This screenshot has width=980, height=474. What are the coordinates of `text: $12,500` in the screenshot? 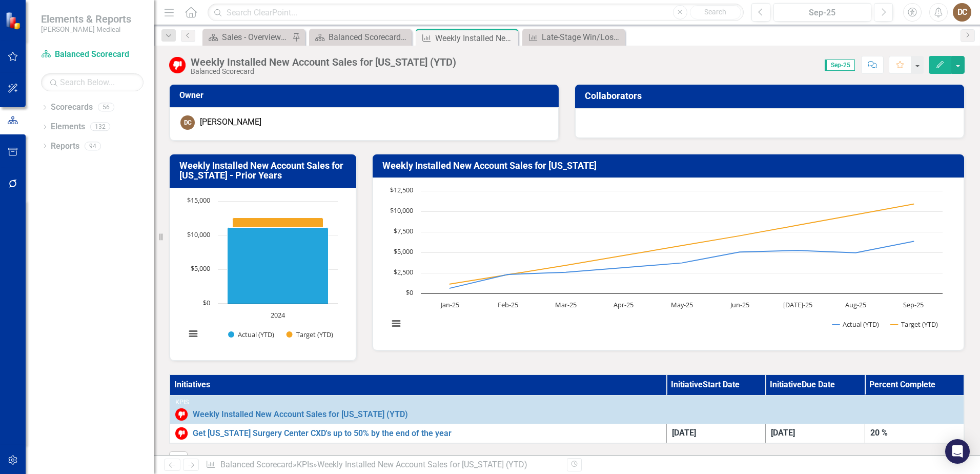 It's located at (402, 189).